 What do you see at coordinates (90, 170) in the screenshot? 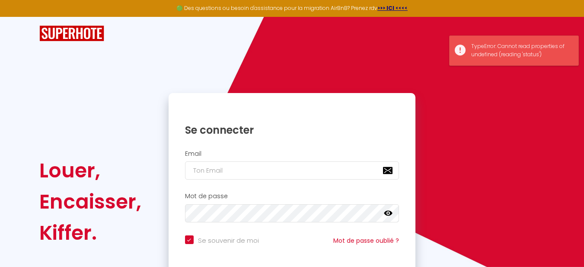
I see `div: Louer,` at bounding box center [90, 170].